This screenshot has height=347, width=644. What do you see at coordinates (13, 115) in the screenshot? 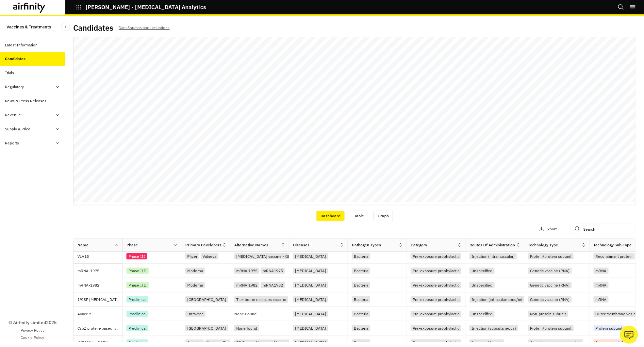
I see `div: Revenue` at bounding box center [13, 115].